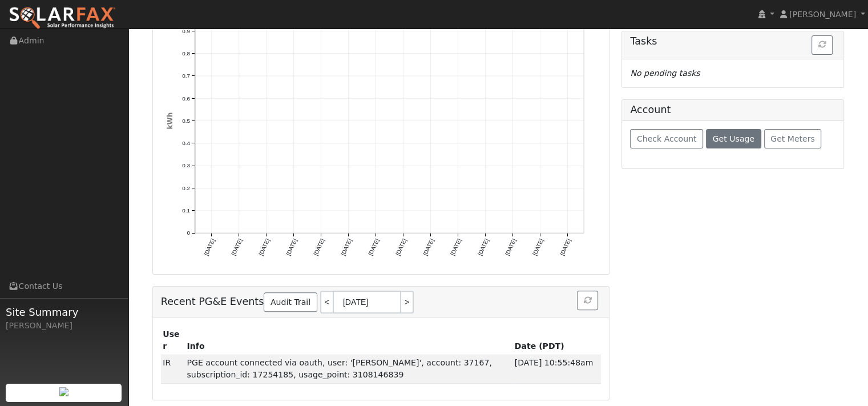 Image resolution: width=868 pixels, height=406 pixels. What do you see at coordinates (172, 340) in the screenshot?
I see `th: User` at bounding box center [172, 340].